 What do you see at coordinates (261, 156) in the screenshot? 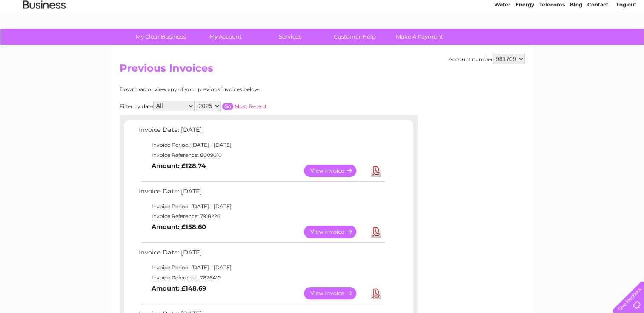
I see `td: Invoice Reference: 8009010` at bounding box center [261, 156].